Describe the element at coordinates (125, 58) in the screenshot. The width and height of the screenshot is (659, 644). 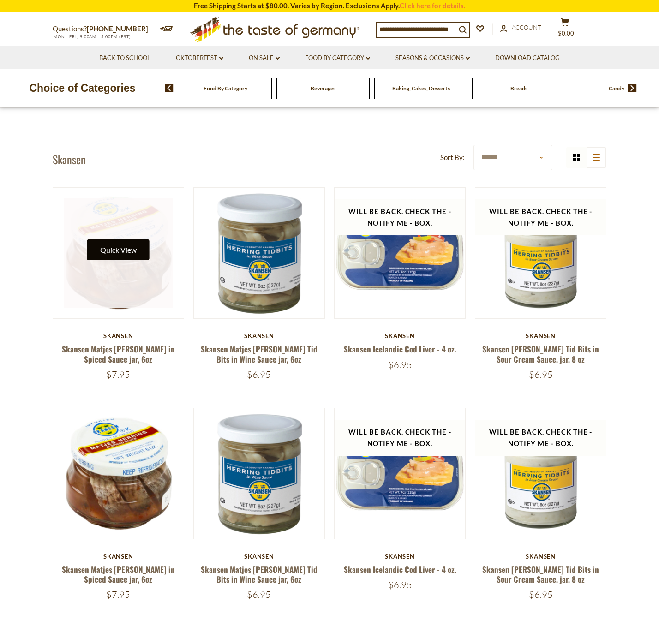
I see `a: Back to School` at that location.